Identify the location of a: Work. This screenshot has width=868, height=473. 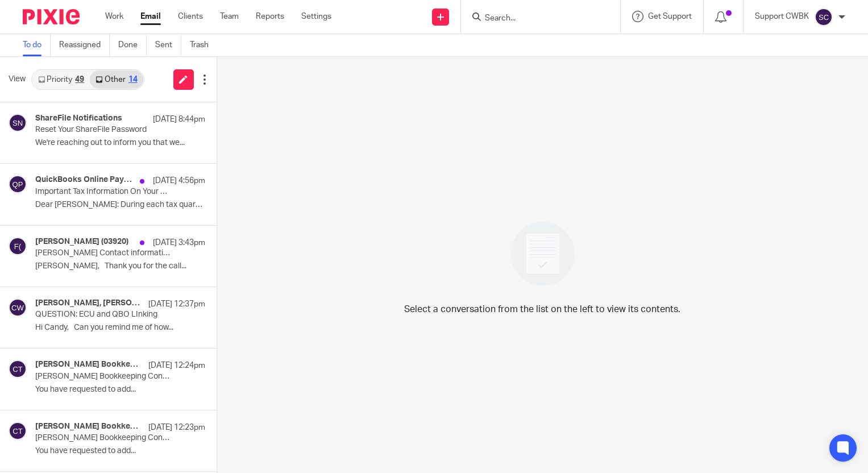
(114, 17).